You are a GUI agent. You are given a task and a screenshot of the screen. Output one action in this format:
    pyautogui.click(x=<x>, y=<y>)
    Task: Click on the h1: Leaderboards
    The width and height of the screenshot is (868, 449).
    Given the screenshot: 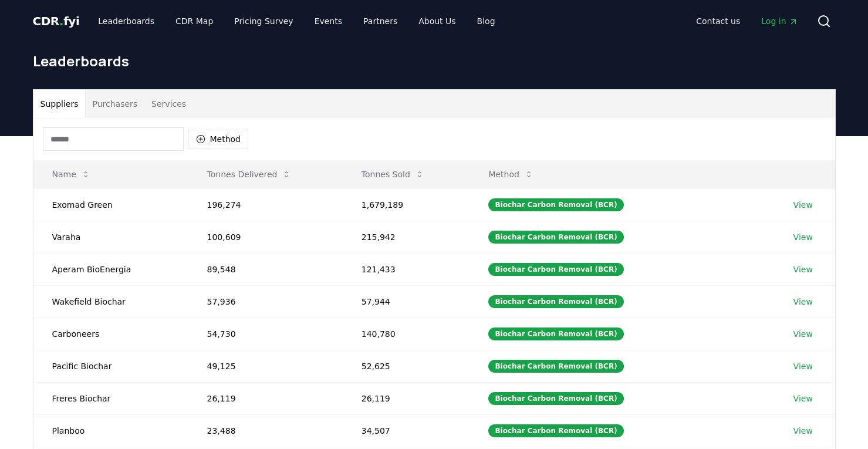 What is the action you would take?
    pyautogui.click(x=434, y=61)
    